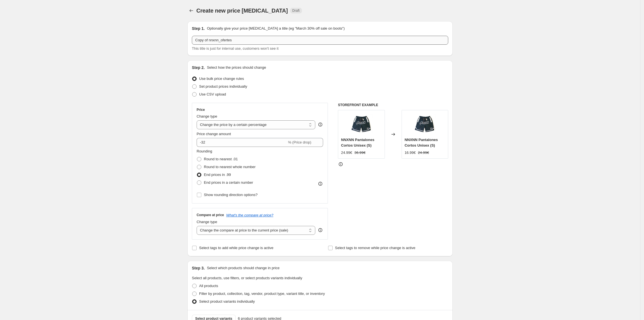 The height and width of the screenshot is (320, 644). What do you see at coordinates (214, 133) in the screenshot?
I see `span: Price change amount` at bounding box center [214, 133].